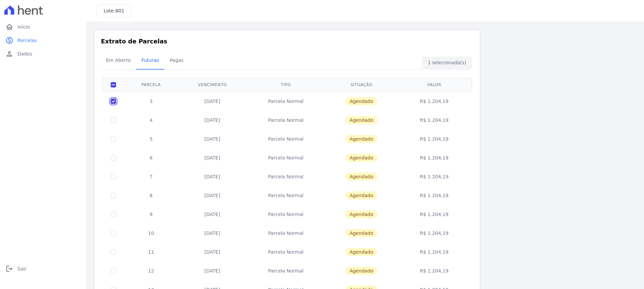  Describe the element at coordinates (27, 41) in the screenshot. I see `span: Parcelas` at that location.